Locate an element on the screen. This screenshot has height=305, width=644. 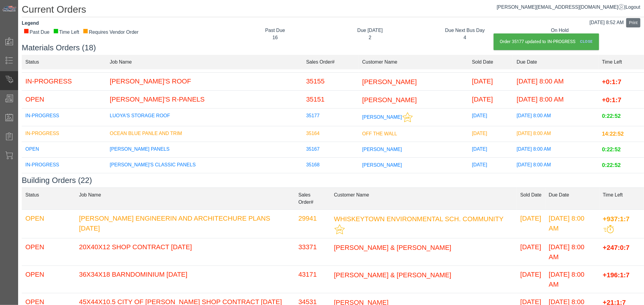
td: 35177 is located at coordinates (331, 117).